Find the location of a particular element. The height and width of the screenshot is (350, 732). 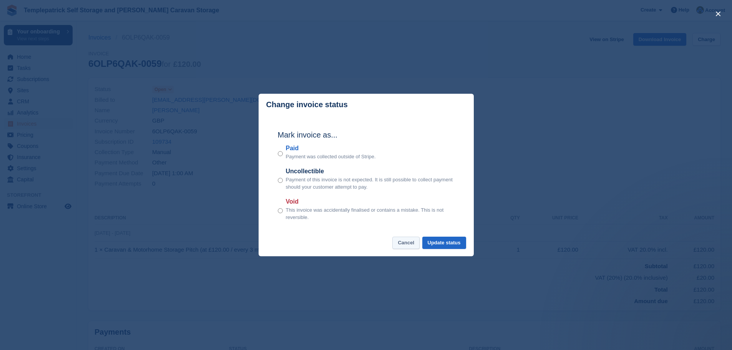

p: Payment of this invoice is not expected. It is still possible to collect payment should your cust... is located at coordinates (370, 183).